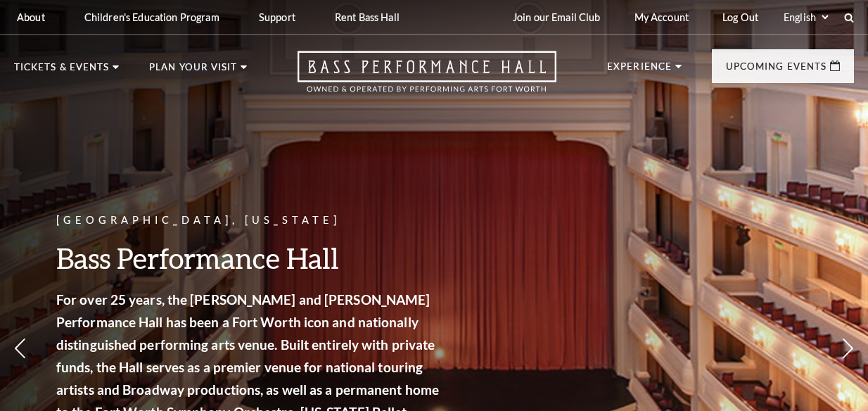 Image resolution: width=868 pixels, height=411 pixels. What do you see at coordinates (277, 17) in the screenshot?
I see `p: Support` at bounding box center [277, 17].